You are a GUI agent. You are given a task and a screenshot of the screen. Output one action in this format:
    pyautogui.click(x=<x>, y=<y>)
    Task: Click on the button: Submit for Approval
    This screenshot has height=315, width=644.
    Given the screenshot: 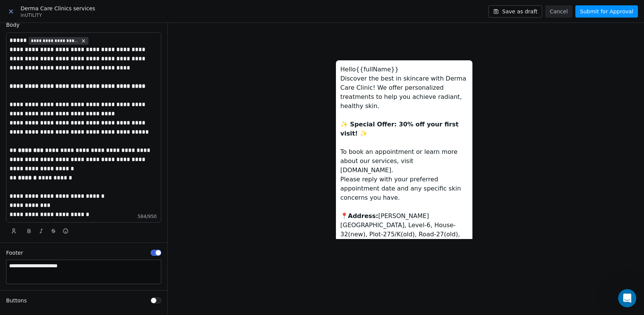 What is the action you would take?
    pyautogui.click(x=607, y=11)
    